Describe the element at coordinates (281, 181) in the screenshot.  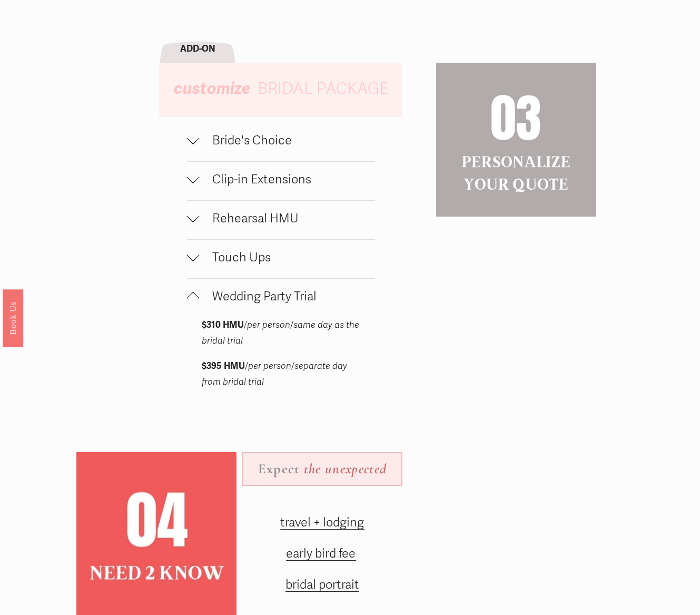
I see `button: Clip-in Extensions` at that location.